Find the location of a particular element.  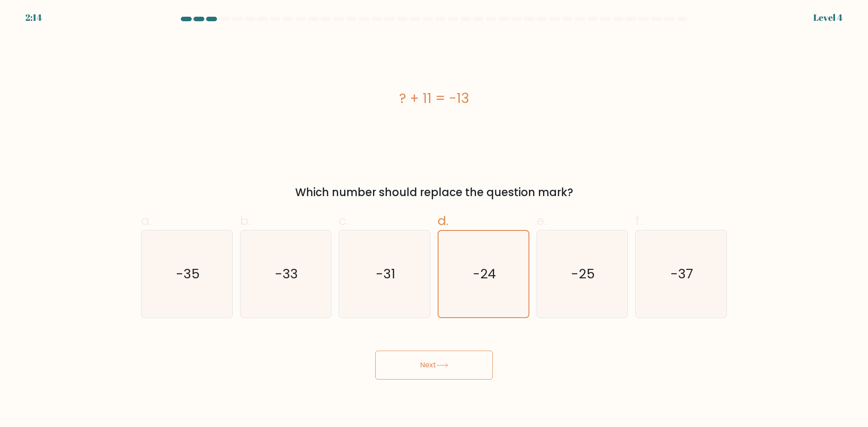

span: c. is located at coordinates (344, 221).